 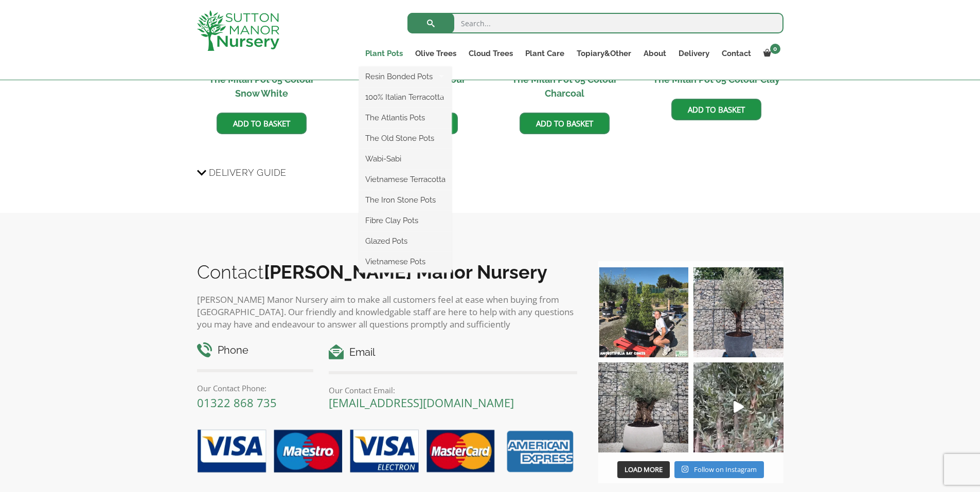 I want to click on a: Add to basket: “The Milan Pot 65 Colour Charcoal”, so click(x=564, y=123).